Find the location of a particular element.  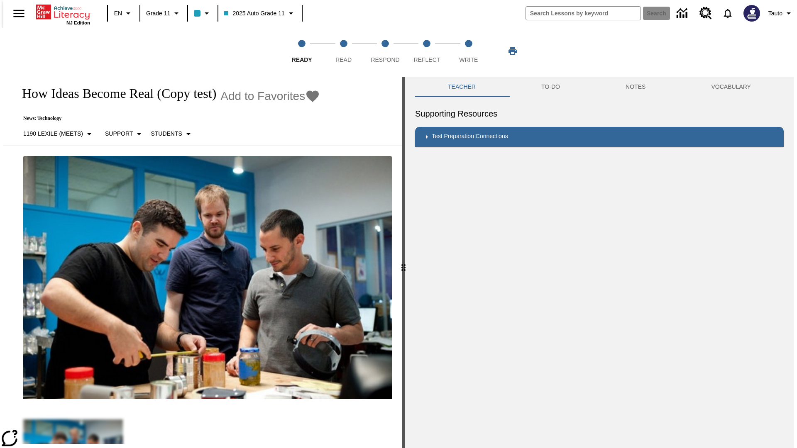

button: Ready step 1 of 5 is located at coordinates (302, 51).